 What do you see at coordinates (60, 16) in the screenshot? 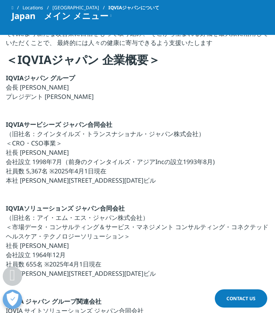
I see `span: Japan メイン メニュー` at bounding box center [60, 16].